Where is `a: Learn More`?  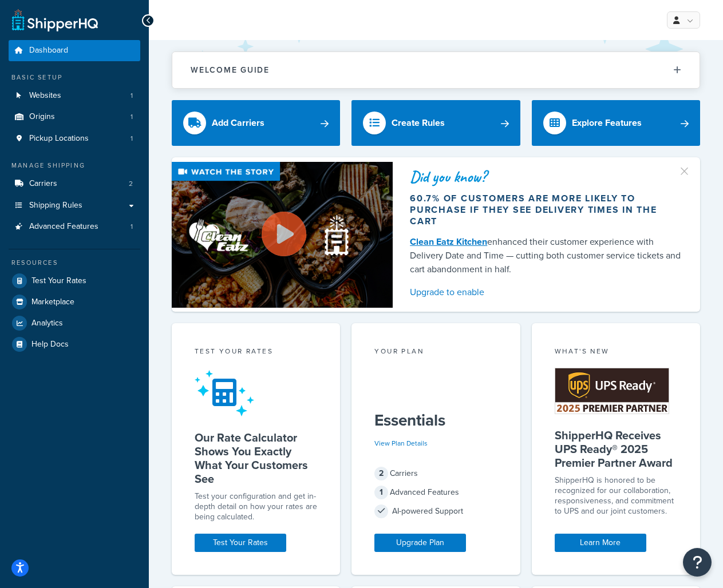
a: Learn More is located at coordinates (601, 543).